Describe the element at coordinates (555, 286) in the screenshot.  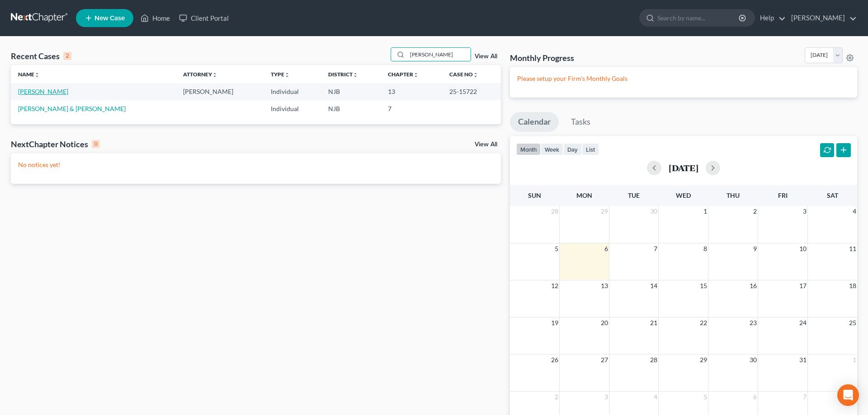
I see `span: 12` at that location.